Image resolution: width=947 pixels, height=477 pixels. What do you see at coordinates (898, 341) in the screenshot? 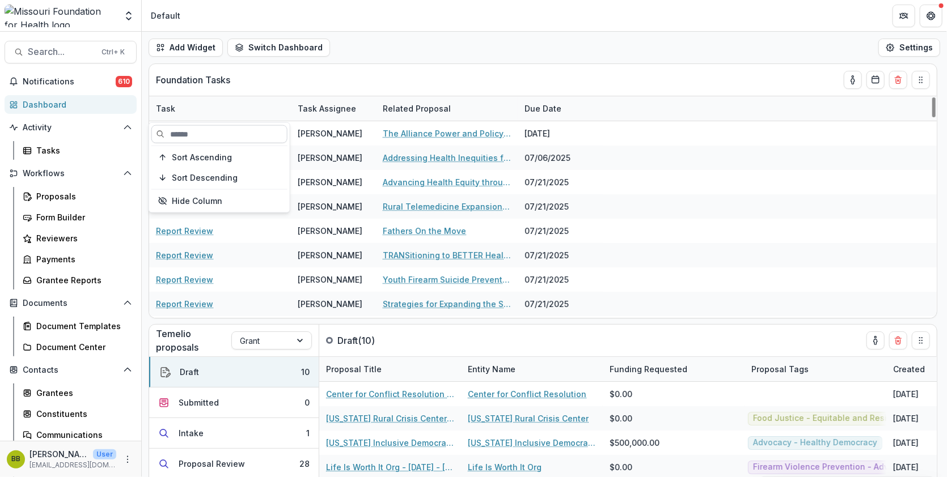
I see `button: Delete card` at bounding box center [898, 341].